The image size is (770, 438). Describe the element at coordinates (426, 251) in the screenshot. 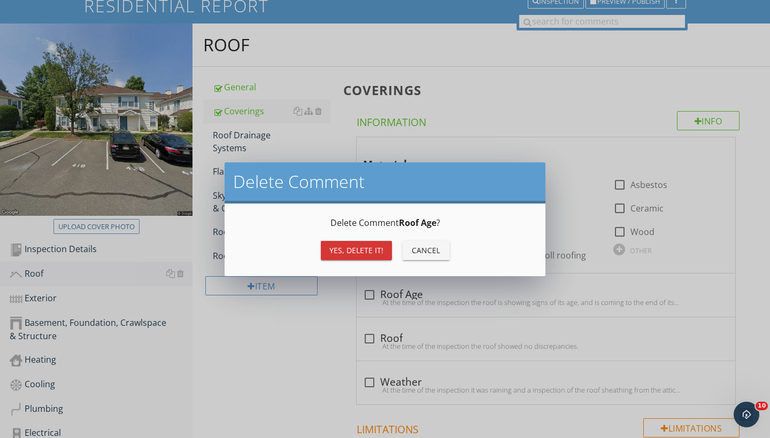

I see `button: Cancel` at that location.